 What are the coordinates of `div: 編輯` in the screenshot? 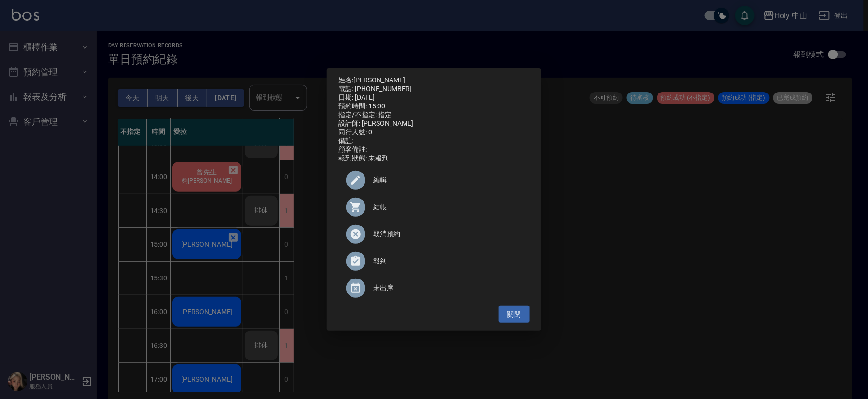 It's located at (434, 180).